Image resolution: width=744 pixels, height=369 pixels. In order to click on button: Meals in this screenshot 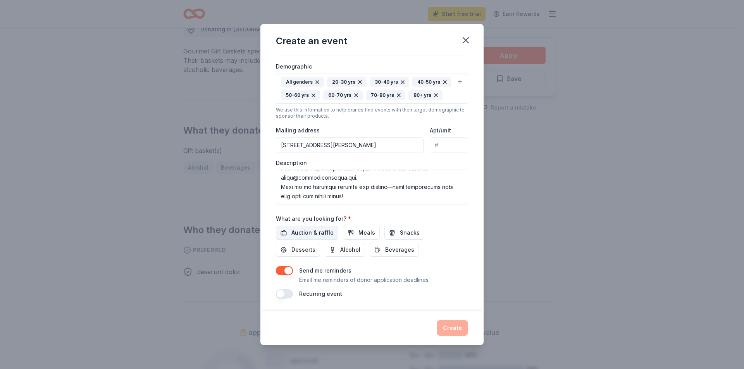, I will do `click(361, 233)`.